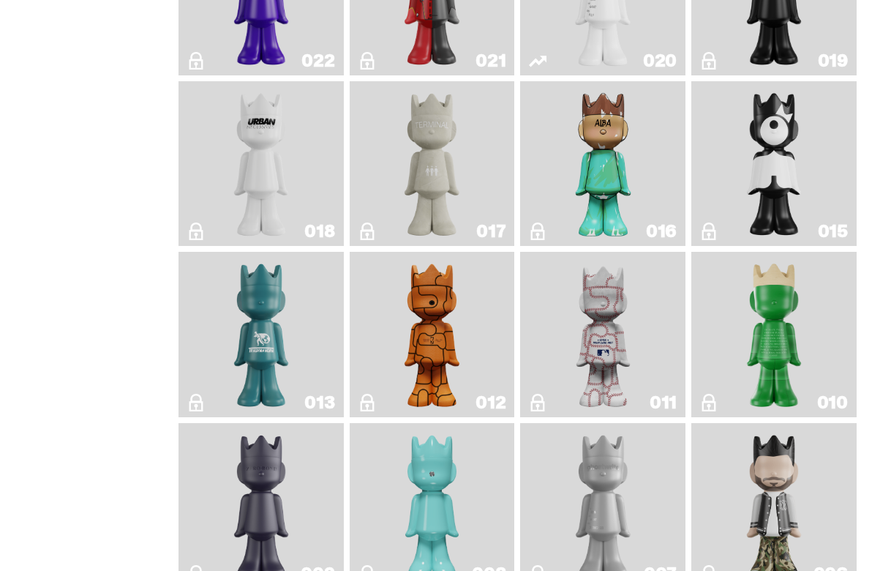  Describe the element at coordinates (261, 164) in the screenshot. I see `img: U.N. (Black & White)` at that location.